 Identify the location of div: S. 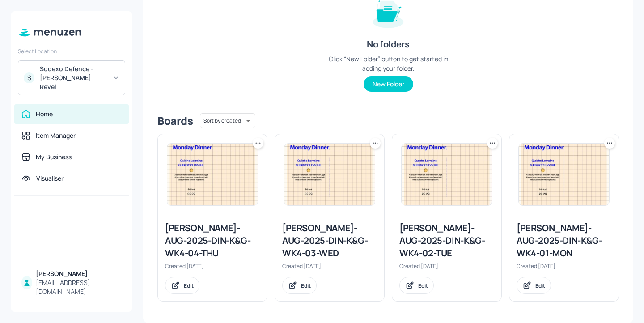
(29, 78).